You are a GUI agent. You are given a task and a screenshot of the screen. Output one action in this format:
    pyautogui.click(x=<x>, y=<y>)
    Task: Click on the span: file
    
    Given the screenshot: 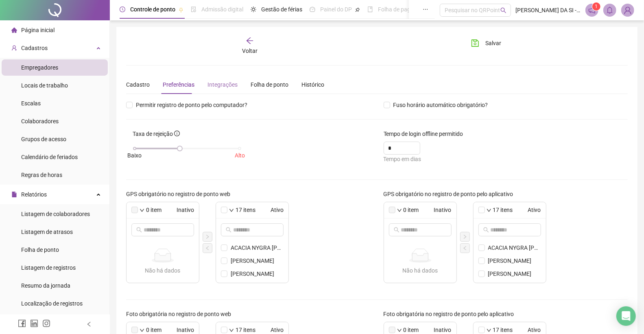 What is the action you would take?
    pyautogui.click(x=14, y=195)
    